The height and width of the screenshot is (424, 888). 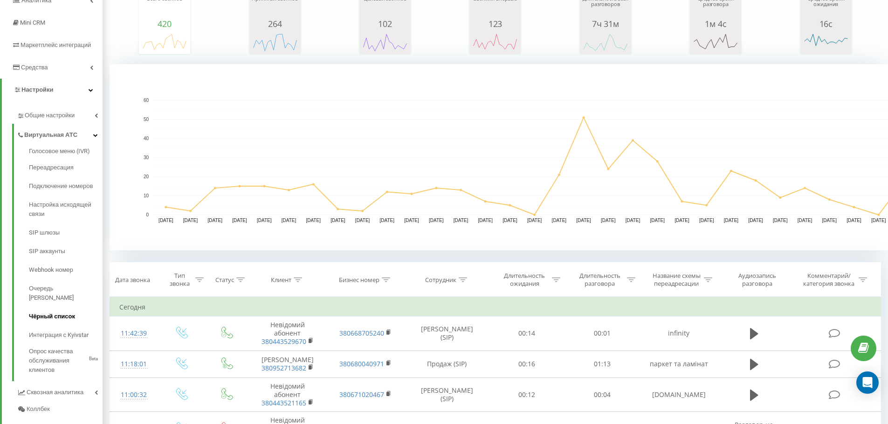 What do you see at coordinates (164, 24) in the screenshot?
I see `div: 420` at bounding box center [164, 24].